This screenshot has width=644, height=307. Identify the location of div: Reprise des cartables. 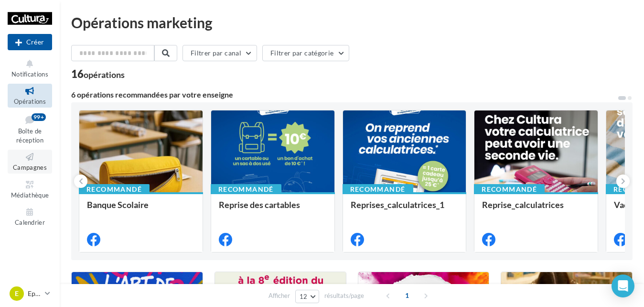
(273, 209).